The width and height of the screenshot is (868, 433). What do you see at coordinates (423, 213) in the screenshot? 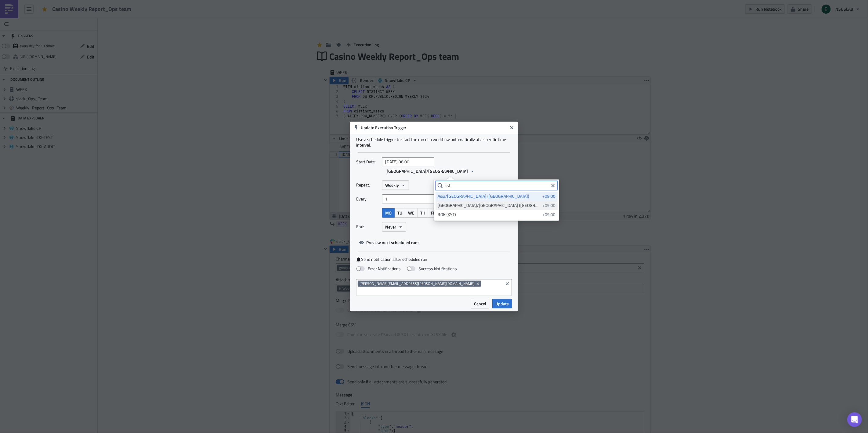
I see `button: TH` at bounding box center [423, 213].